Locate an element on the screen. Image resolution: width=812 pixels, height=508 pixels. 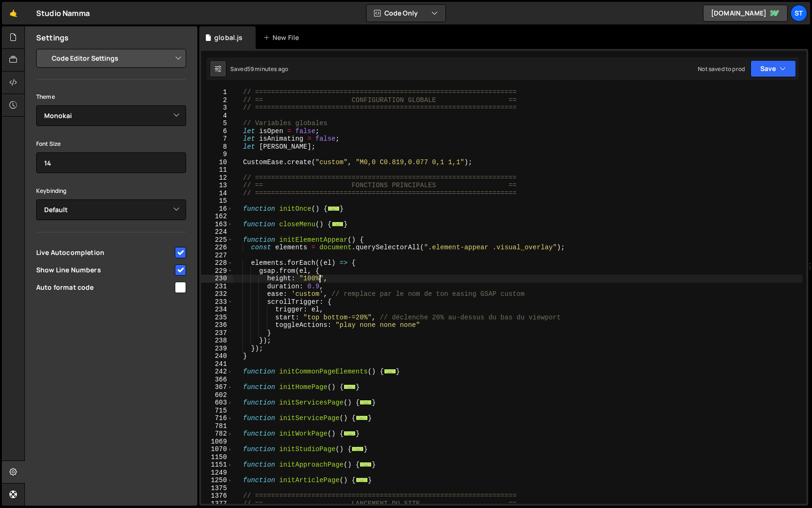
div: 366 is located at coordinates (217, 380).